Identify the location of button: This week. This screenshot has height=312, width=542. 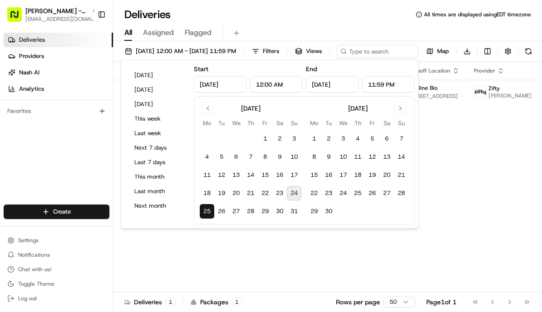
(158, 119).